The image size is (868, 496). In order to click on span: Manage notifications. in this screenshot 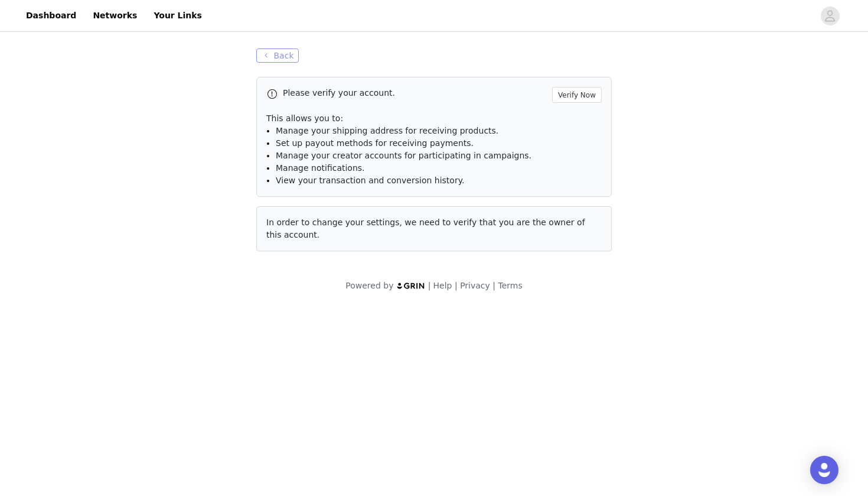, I will do `click(320, 167)`.